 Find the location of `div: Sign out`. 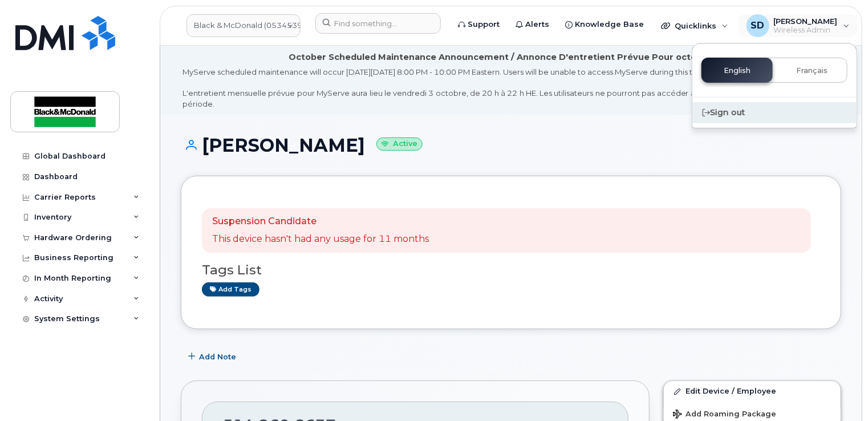

div: Sign out is located at coordinates (775, 112).